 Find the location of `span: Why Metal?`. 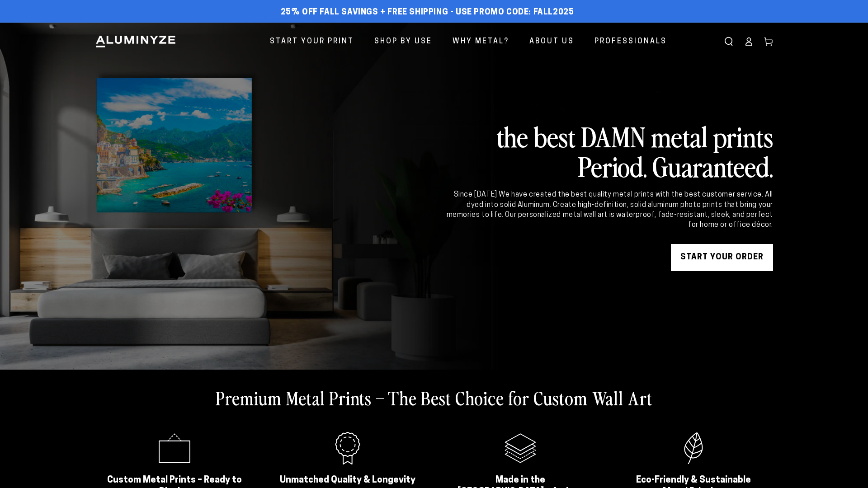

span: Why Metal? is located at coordinates (481, 41).